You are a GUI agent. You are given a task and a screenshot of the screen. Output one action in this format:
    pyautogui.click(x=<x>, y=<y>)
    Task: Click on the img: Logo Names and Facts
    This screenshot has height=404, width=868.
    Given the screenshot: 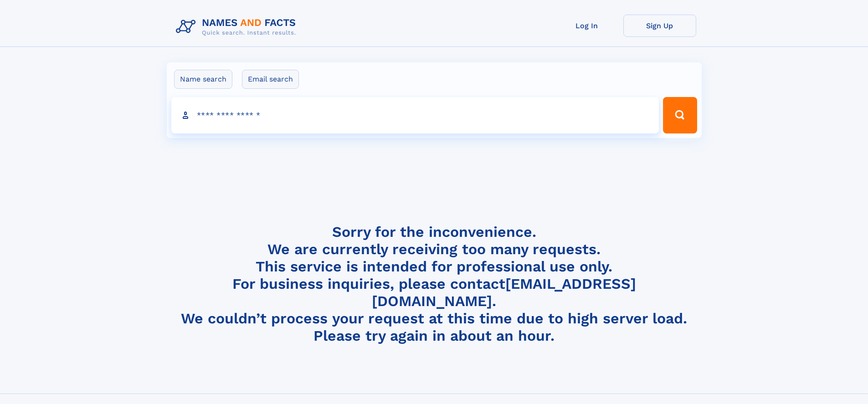 What is the action you would take?
    pyautogui.click(x=238, y=27)
    